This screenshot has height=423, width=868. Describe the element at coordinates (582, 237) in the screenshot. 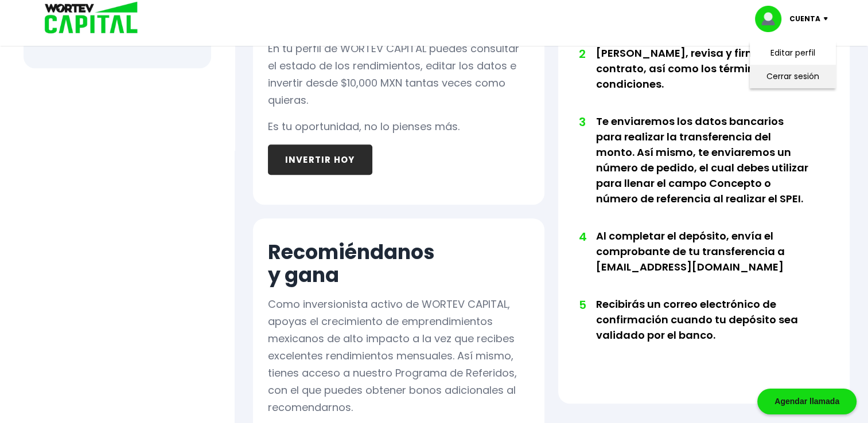

I see `span: 4` at that location.